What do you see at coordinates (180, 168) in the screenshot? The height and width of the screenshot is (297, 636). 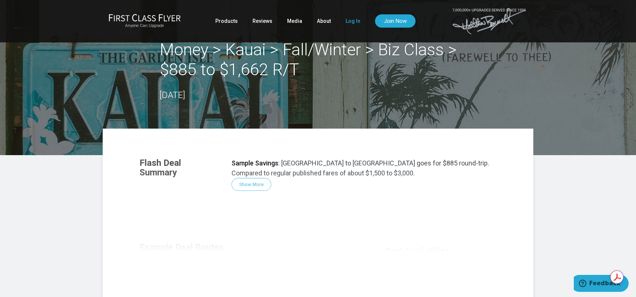 I see `h3: Flash Deal Summary` at bounding box center [180, 168].